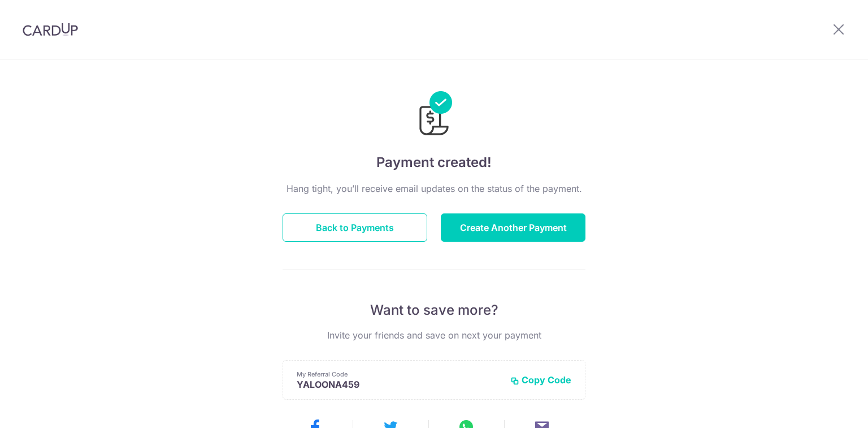 This screenshot has height=428, width=868. What do you see at coordinates (434, 310) in the screenshot?
I see `p: Want to save more?` at bounding box center [434, 310].